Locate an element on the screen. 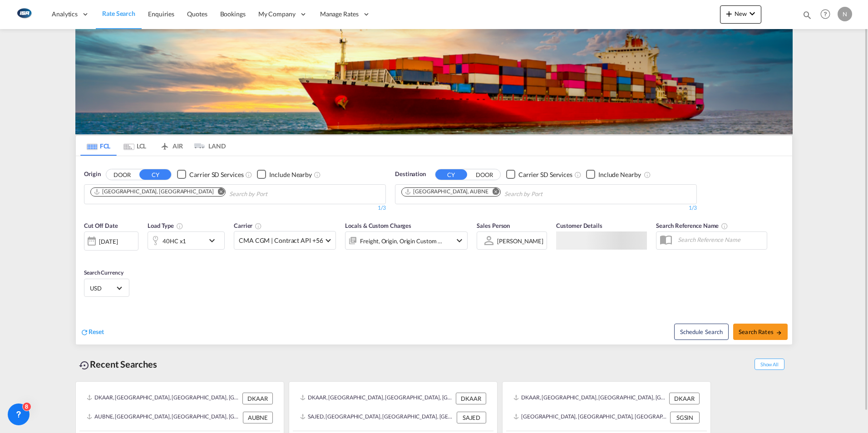 The image size is (868, 433). span: Quotes is located at coordinates (197, 14).